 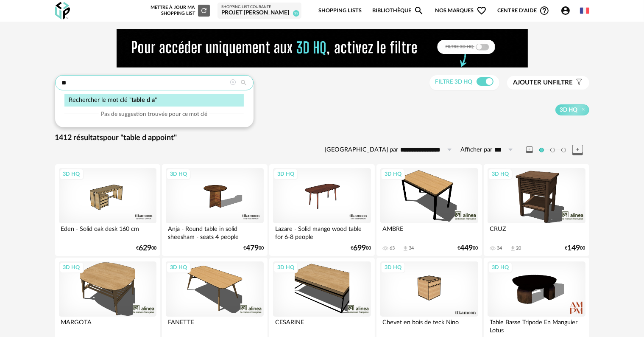 What do you see at coordinates (537, 210) in the screenshot?
I see `a: 3D HQ CRUZ 34 Download icon 20 €14900` at bounding box center [537, 210].